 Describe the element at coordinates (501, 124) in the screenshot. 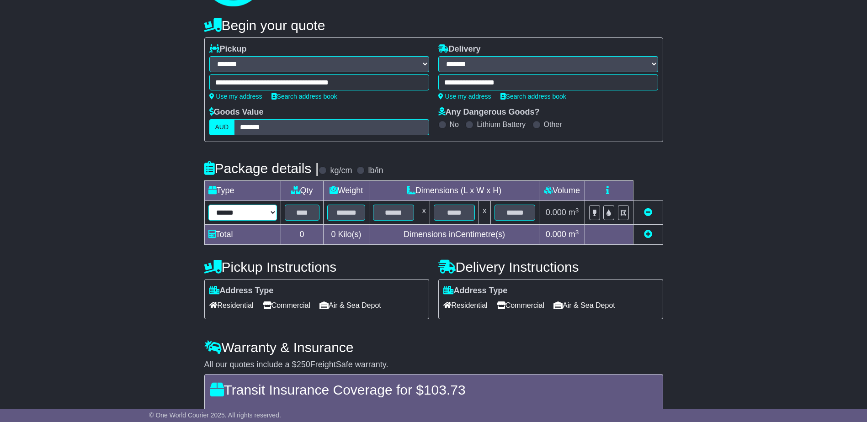

I see `label: Lithium Battery` at that location.